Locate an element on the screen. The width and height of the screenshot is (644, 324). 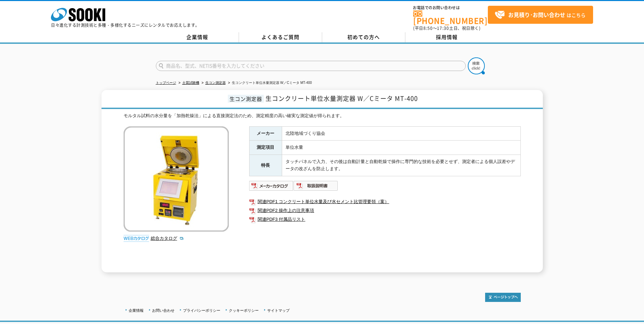
span: 生コン測定器 is located at coordinates (246, 98).